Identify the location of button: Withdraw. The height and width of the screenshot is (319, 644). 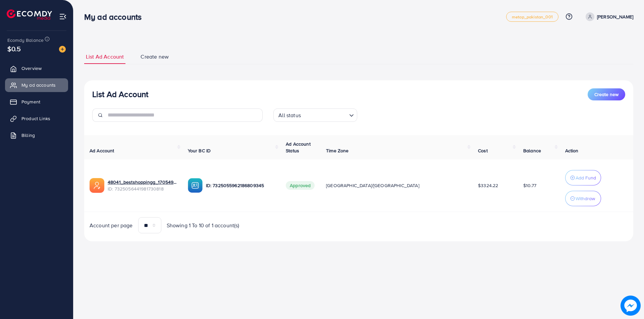
(583, 199).